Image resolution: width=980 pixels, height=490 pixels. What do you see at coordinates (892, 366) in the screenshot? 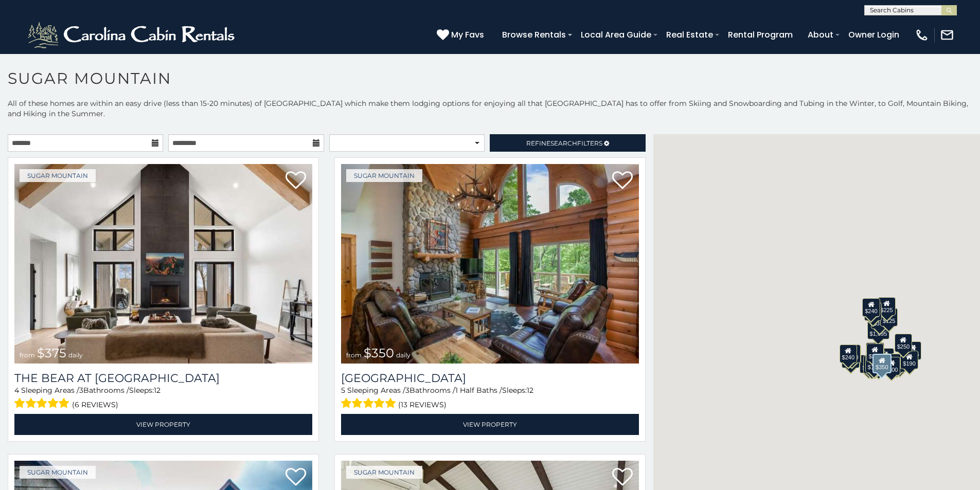
I see `div: $500` at bounding box center [892, 366].